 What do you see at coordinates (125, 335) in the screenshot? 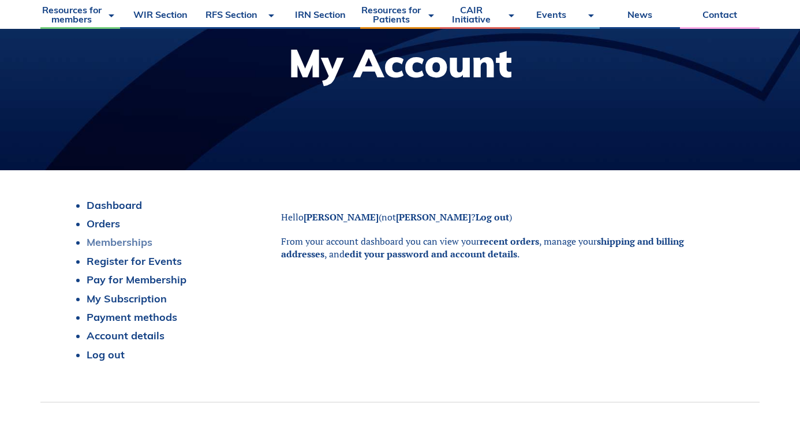
I see `a: Account details` at bounding box center [125, 335].